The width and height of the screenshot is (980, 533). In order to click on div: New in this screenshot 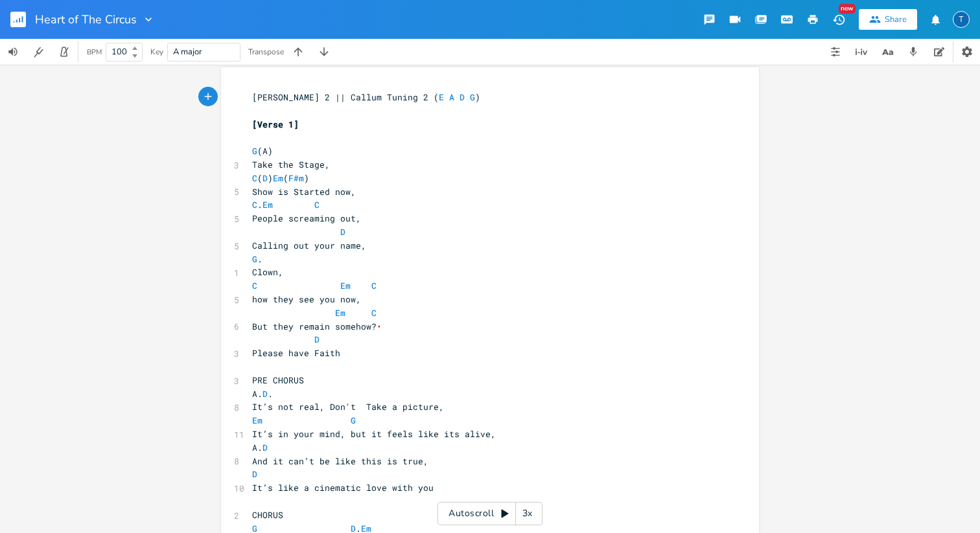, I will do `click(848, 9)`.